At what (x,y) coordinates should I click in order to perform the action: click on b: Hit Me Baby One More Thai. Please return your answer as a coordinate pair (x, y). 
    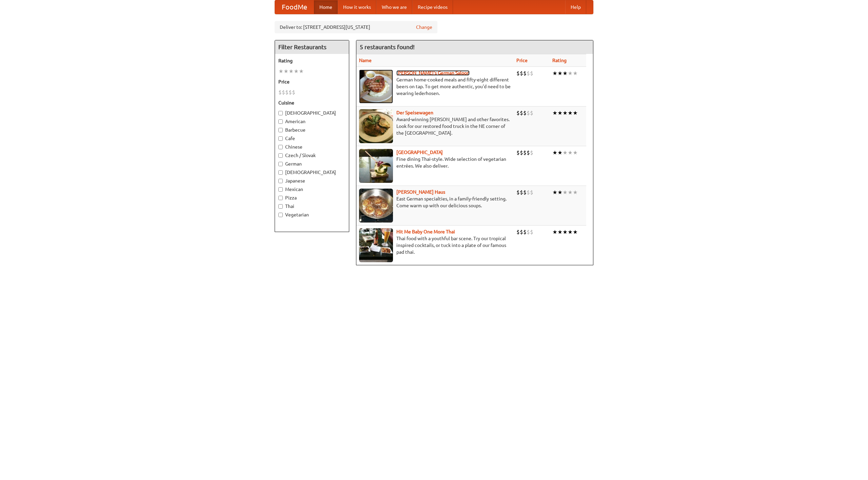
    Looking at the image, I should click on (425, 232).